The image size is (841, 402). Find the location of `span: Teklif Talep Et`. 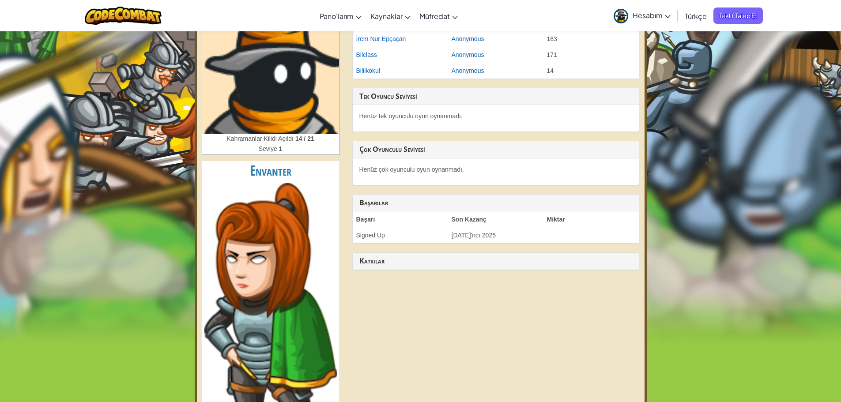

span: Teklif Talep Et is located at coordinates (738, 15).